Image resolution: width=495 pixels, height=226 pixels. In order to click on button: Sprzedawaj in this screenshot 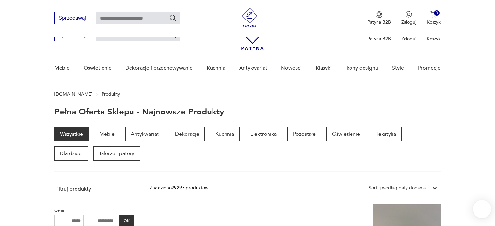, I will do `click(72, 18)`.